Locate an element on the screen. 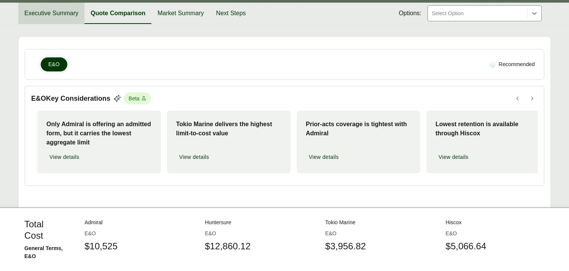 The image size is (569, 271). span: Hiscox is located at coordinates (473, 221).